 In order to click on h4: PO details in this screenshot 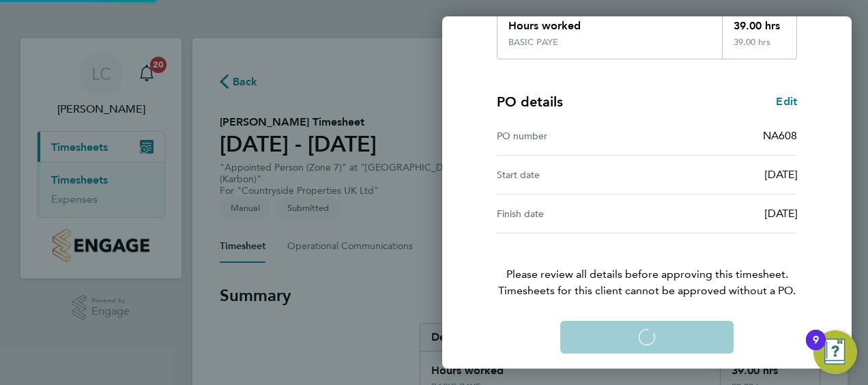, I will do `click(530, 102)`.